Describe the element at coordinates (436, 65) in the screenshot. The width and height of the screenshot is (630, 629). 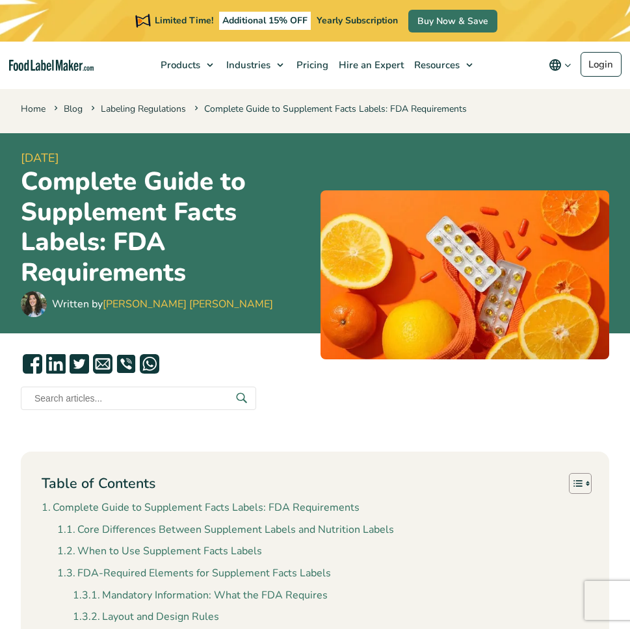
I see `span: Resources` at that location.